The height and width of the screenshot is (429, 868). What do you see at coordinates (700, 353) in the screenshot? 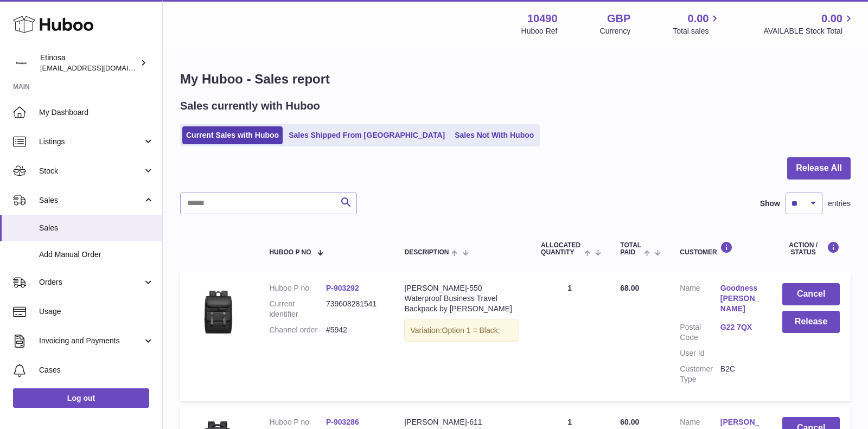
I see `dt: User Id` at bounding box center [700, 353].